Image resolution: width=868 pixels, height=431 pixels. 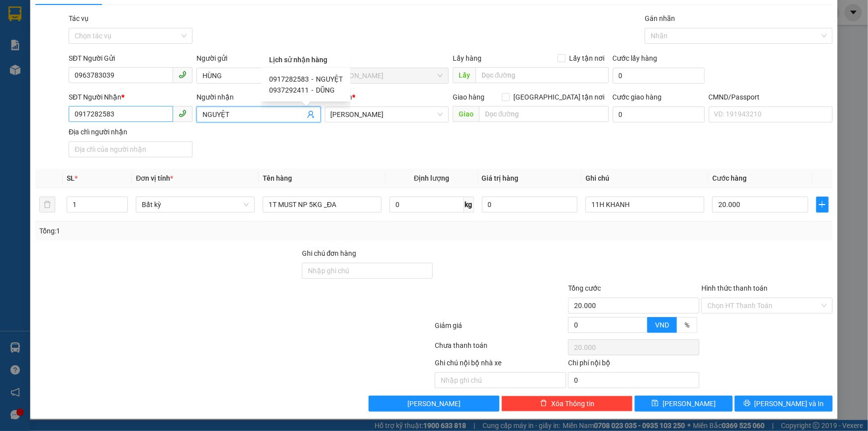 I want to click on span: Tên hàng, so click(x=277, y=178).